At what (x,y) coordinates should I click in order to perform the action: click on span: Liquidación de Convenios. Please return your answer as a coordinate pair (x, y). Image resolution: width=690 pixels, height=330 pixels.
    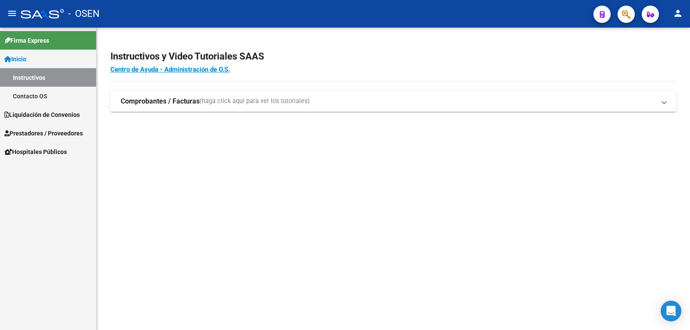
    Looking at the image, I should click on (42, 115).